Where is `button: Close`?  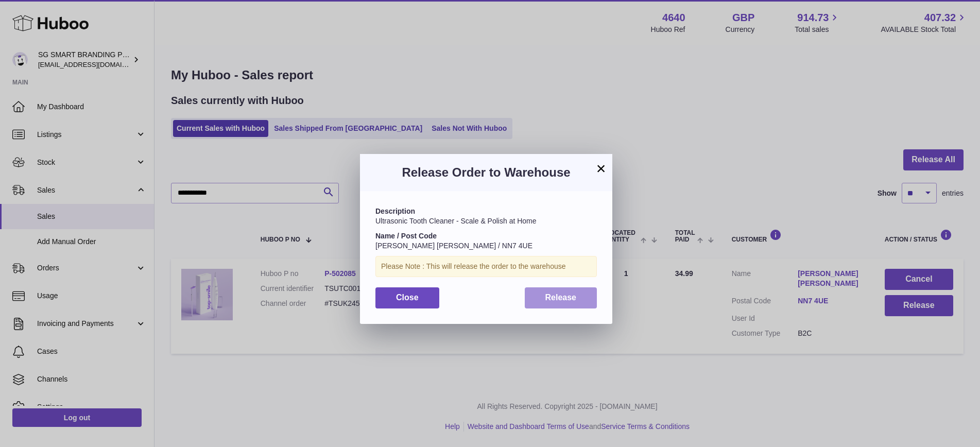 button: Close is located at coordinates (407, 298).